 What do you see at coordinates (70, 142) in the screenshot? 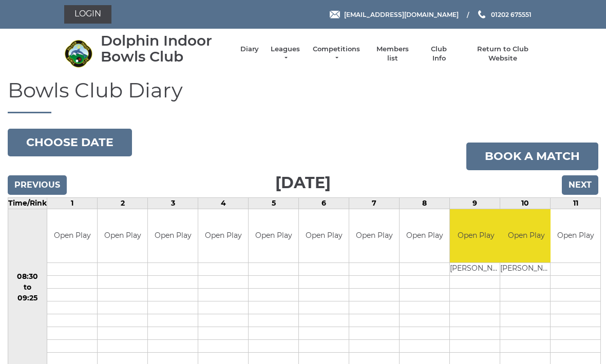
I see `button: Choose date` at bounding box center [70, 142].